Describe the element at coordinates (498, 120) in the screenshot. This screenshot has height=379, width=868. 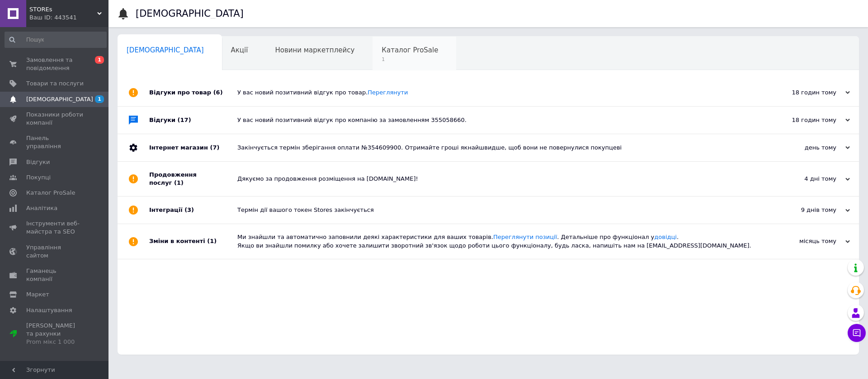
I see `div: У вас новий позитивний відгук про компанію за замовленням 355058660.` at that location.